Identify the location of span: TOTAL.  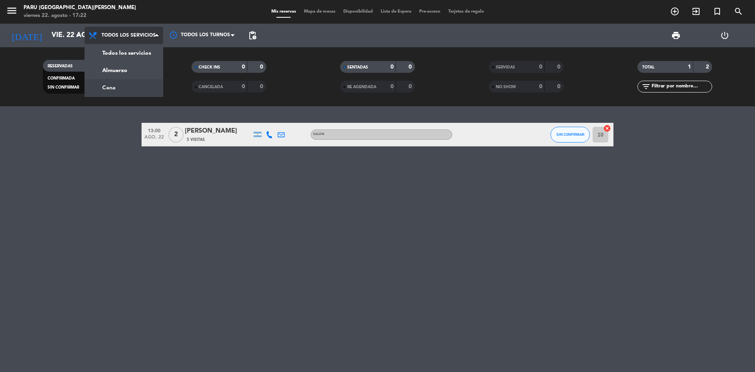
(648, 67).